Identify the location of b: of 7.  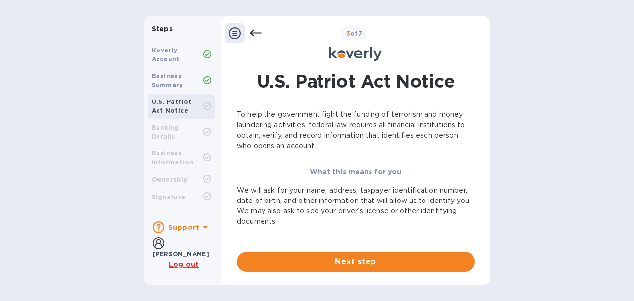
(354, 33).